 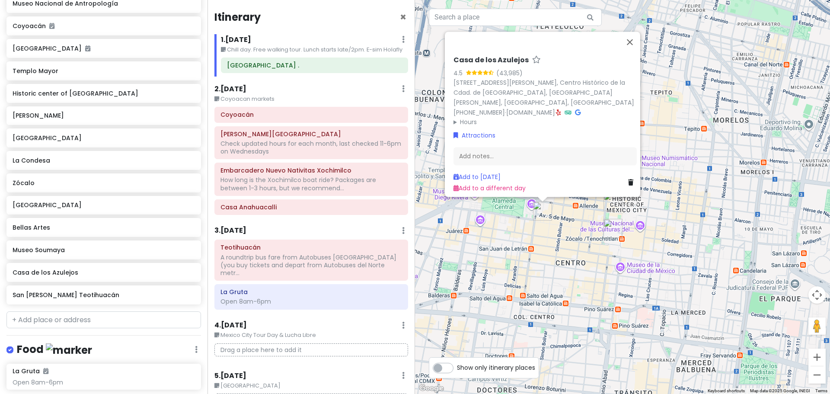 What do you see at coordinates (545, 156) in the screenshot?
I see `div: Add notes...` at bounding box center [545, 156].